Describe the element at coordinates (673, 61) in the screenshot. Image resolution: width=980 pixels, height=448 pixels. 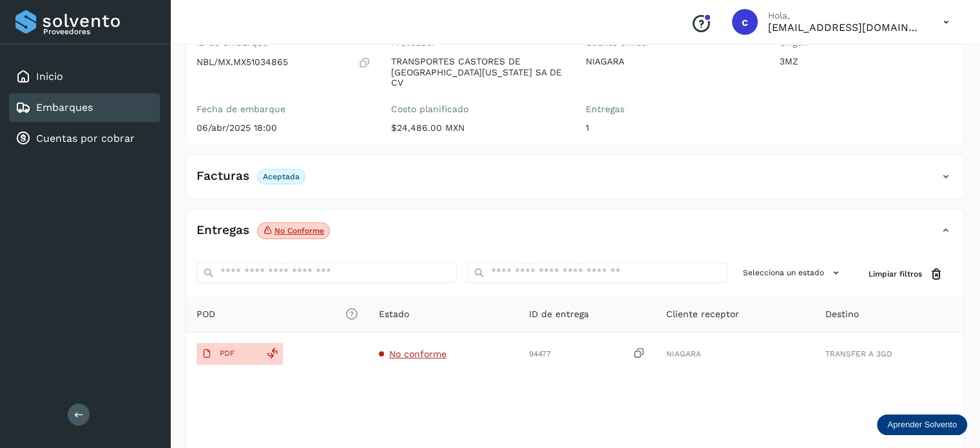
I see `p: NIAGARA` at that location.